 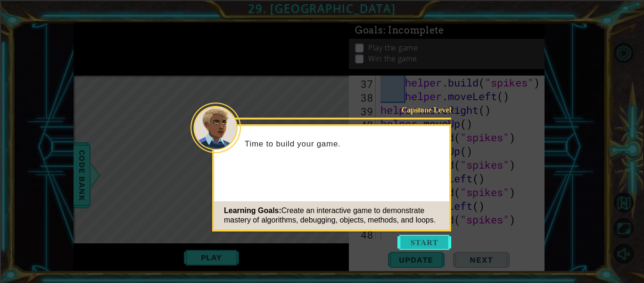 What do you see at coordinates (322, 42) in the screenshot?
I see `div: Options` at bounding box center [322, 42].